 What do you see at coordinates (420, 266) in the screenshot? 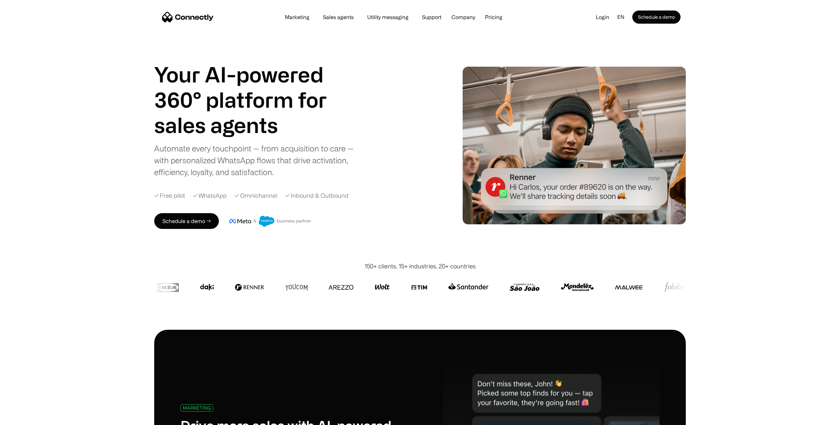
I see `div: 150+ clients, 15+ industries, 20+ countries` at bounding box center [420, 266].